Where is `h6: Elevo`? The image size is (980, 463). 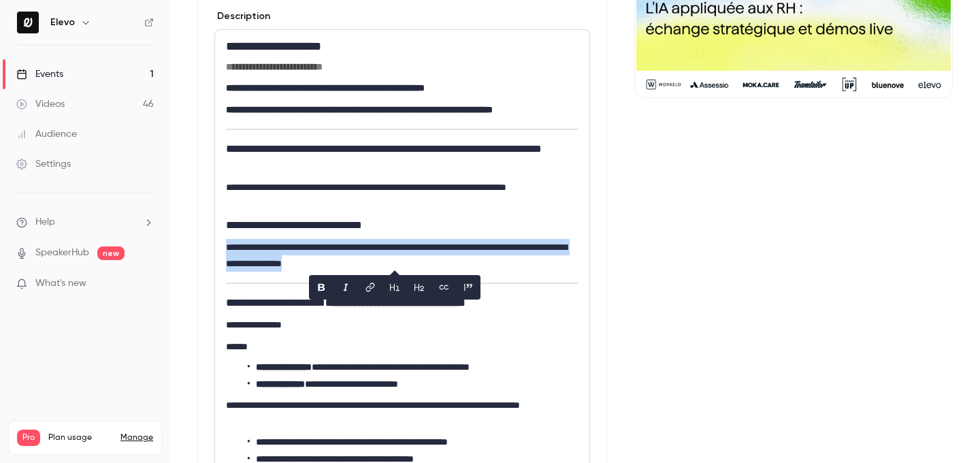
h6: Elevo is located at coordinates (63, 22).